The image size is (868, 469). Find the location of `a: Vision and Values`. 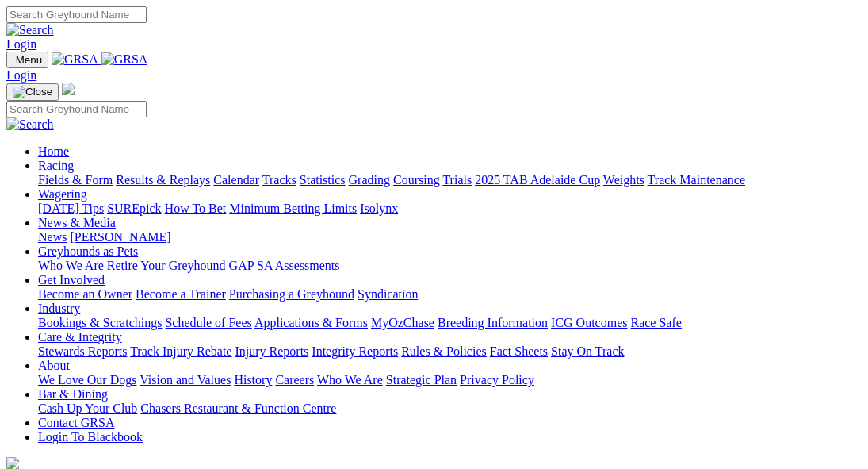

a: Vision and Values is located at coordinates (185, 379).